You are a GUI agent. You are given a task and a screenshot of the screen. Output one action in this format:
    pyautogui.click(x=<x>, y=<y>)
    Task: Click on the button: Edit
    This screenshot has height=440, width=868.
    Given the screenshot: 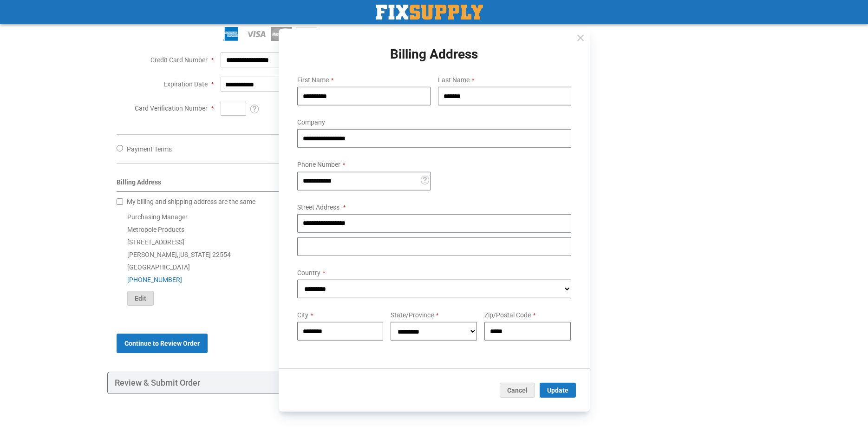 What is the action you would take?
    pyautogui.click(x=140, y=298)
    